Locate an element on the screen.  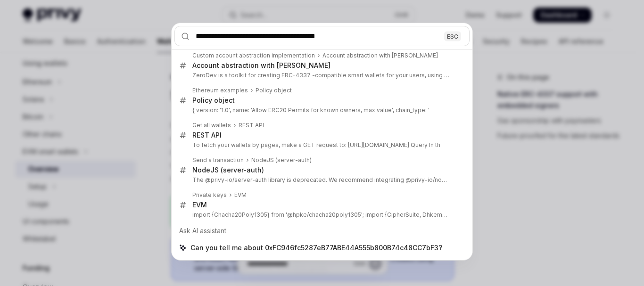
div: Get all wallets is located at coordinates (212, 125).